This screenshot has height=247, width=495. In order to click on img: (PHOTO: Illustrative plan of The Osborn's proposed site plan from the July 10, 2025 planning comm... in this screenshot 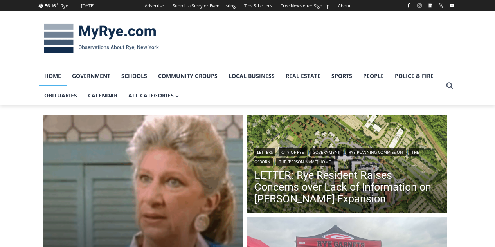, I will do `click(346, 165)`.